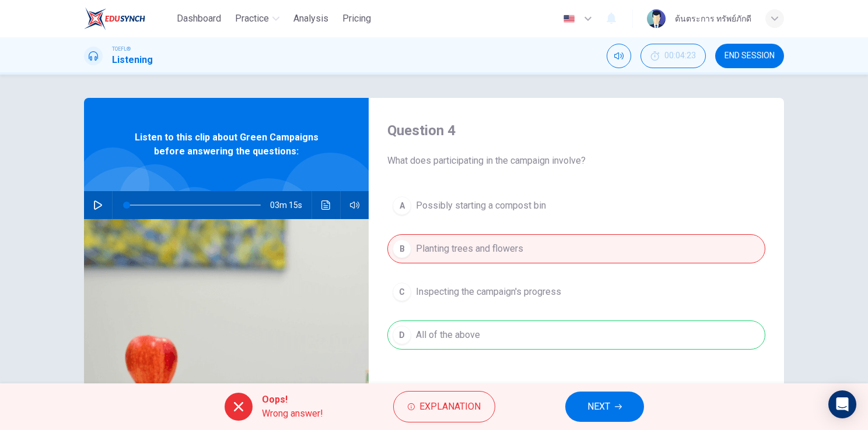 The width and height of the screenshot is (868, 430). I want to click on button: Practice, so click(257, 19).